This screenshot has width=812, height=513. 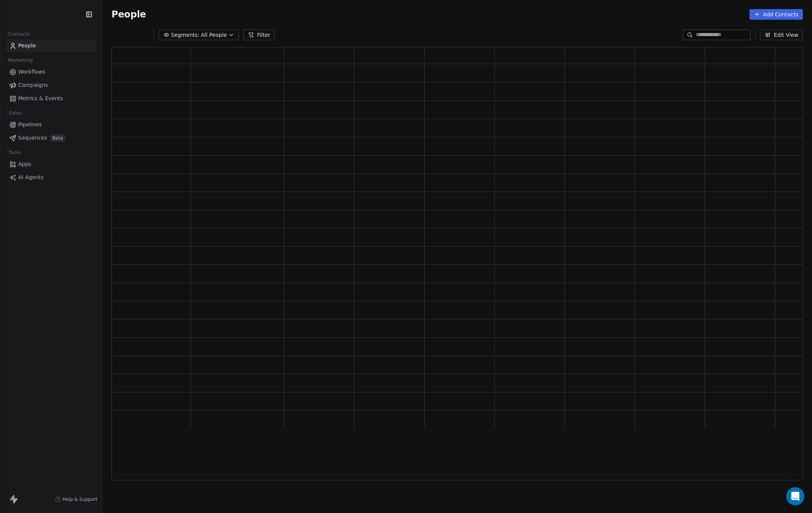 I want to click on span: Campaigns, so click(x=33, y=85).